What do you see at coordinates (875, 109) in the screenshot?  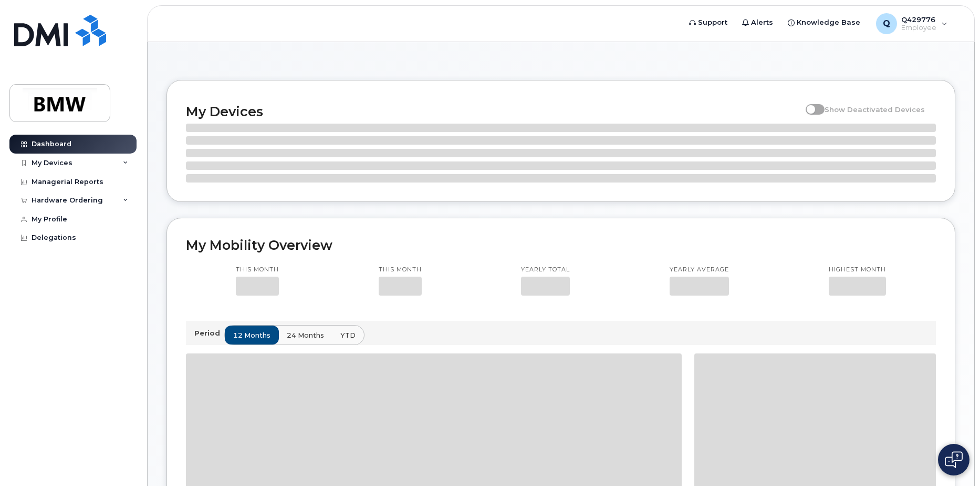 I see `span: Show Deactivated Devices` at bounding box center [875, 109].